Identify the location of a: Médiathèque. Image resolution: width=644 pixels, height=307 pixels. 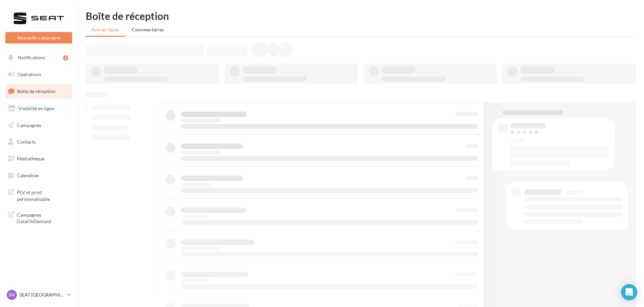
(39, 158).